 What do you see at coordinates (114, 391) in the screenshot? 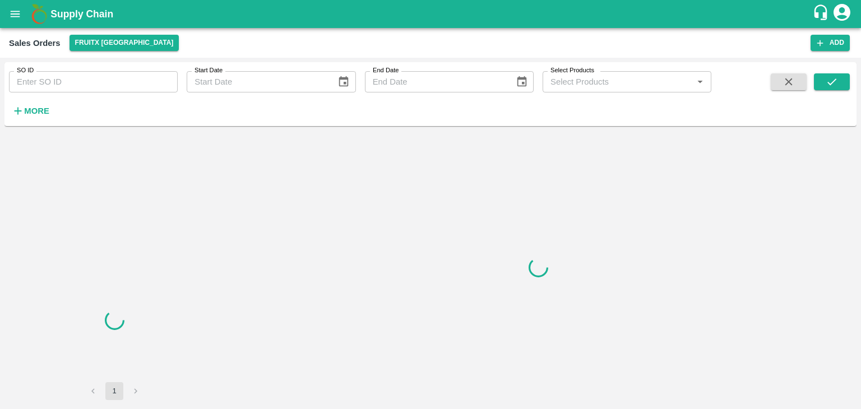
I see `nav: pagination navigation` at bounding box center [114, 391].